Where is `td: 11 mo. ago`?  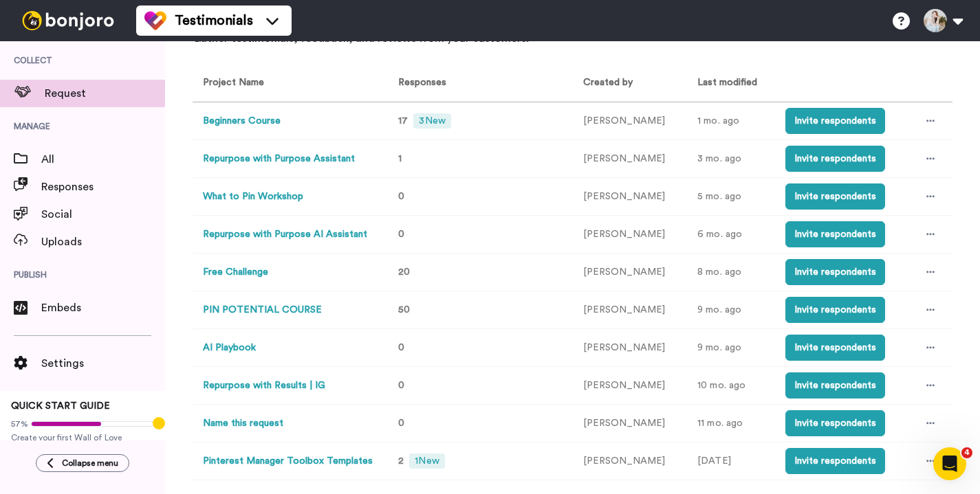 td: 11 mo. ago is located at coordinates (731, 424).